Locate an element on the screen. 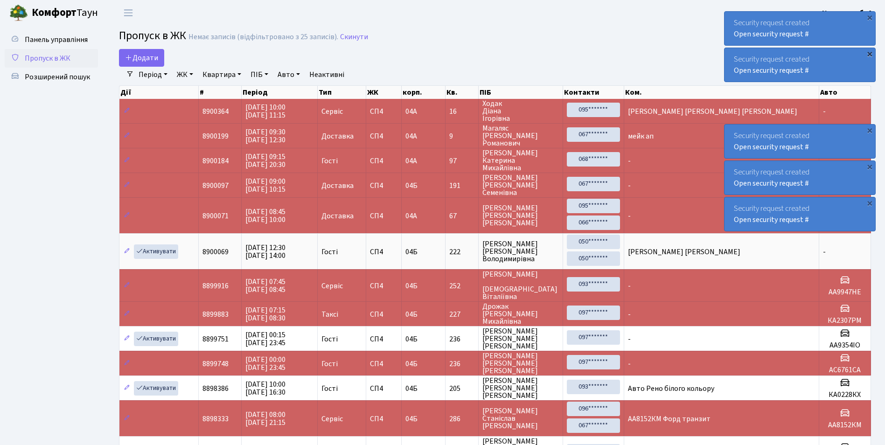 This screenshot has height=445, width=885. button: Переключити навігацію is located at coordinates (128, 13).